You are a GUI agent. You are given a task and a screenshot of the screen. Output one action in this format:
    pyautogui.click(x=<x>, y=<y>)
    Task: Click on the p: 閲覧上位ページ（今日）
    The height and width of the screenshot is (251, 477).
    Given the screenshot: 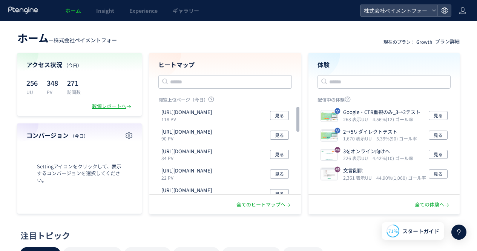 What is the action you would take?
    pyautogui.click(x=225, y=101)
    